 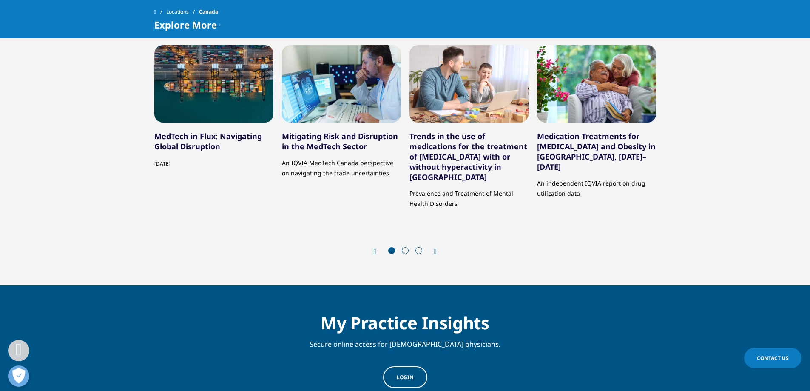 What do you see at coordinates (185, 25) in the screenshot?
I see `span: Explore More` at bounding box center [185, 25].